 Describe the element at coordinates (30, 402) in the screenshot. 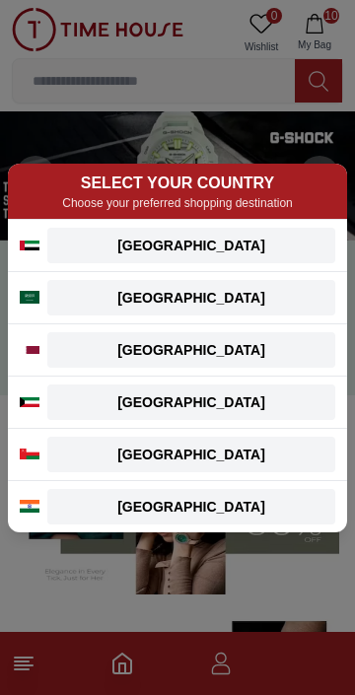

I see `img: Kuwait flag` at that location.